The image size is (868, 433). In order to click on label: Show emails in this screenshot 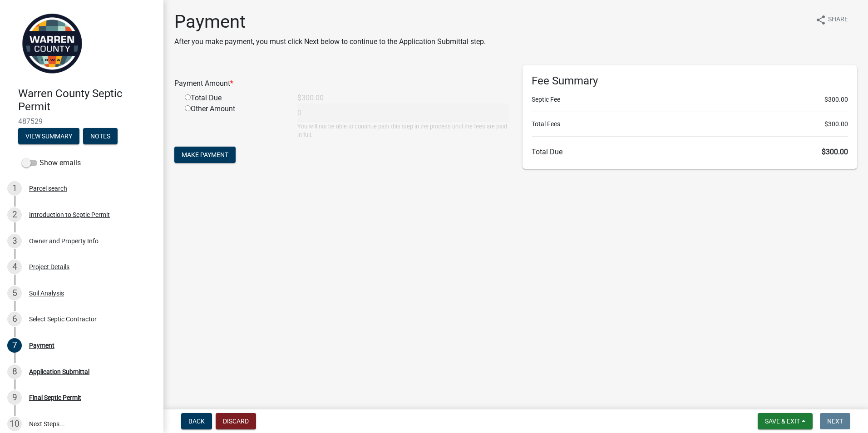, I will do `click(51, 163)`.